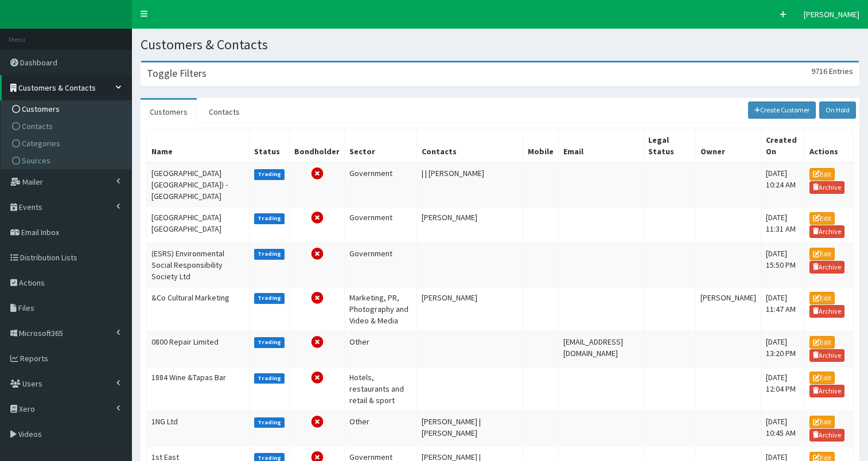 This screenshot has width=868, height=461. I want to click on th: Email, so click(601, 146).